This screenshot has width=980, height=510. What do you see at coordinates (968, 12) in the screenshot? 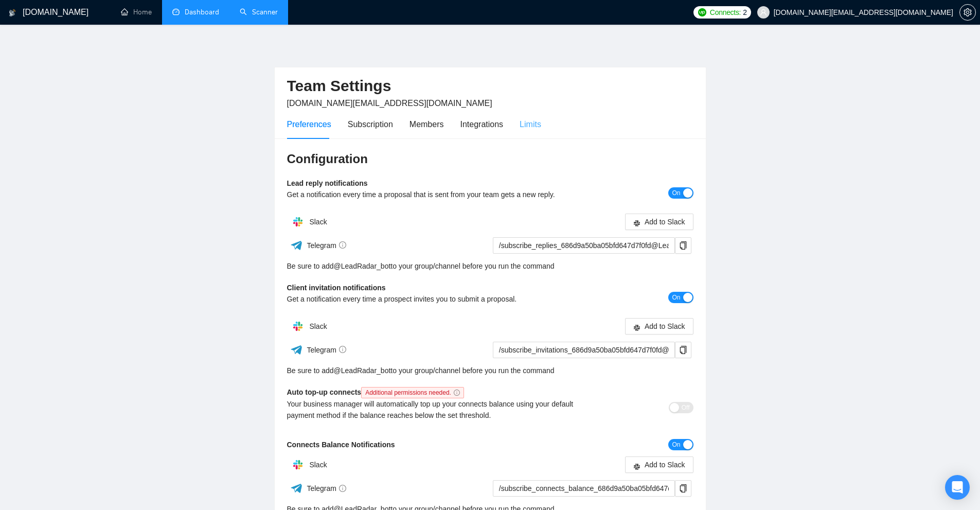
I see `button: setting` at bounding box center [968, 12].